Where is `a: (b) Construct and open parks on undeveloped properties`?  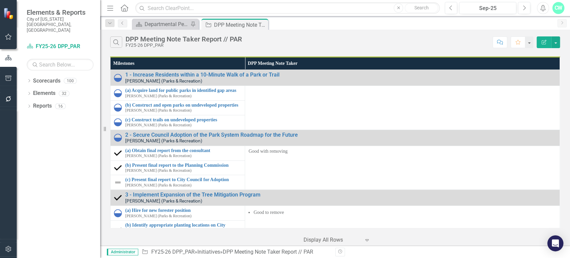 a: (b) Construct and open parks on undeveloped properties is located at coordinates (183, 105).